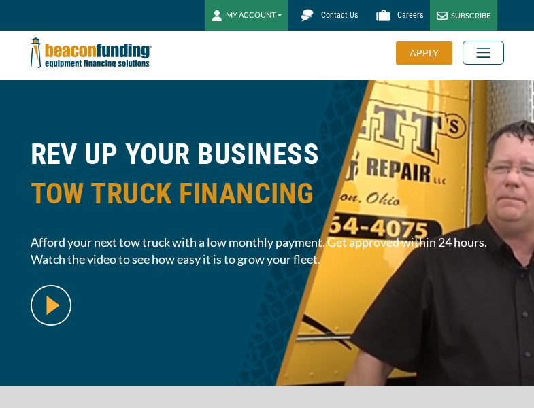 The image size is (534, 408). What do you see at coordinates (267, 179) in the screenshot?
I see `h1: REV UP YOUR BUSINESS` at bounding box center [267, 179].